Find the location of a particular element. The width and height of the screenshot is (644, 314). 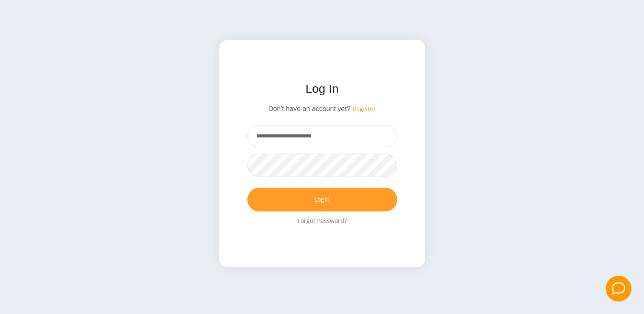

a: Log In is located at coordinates (322, 200).